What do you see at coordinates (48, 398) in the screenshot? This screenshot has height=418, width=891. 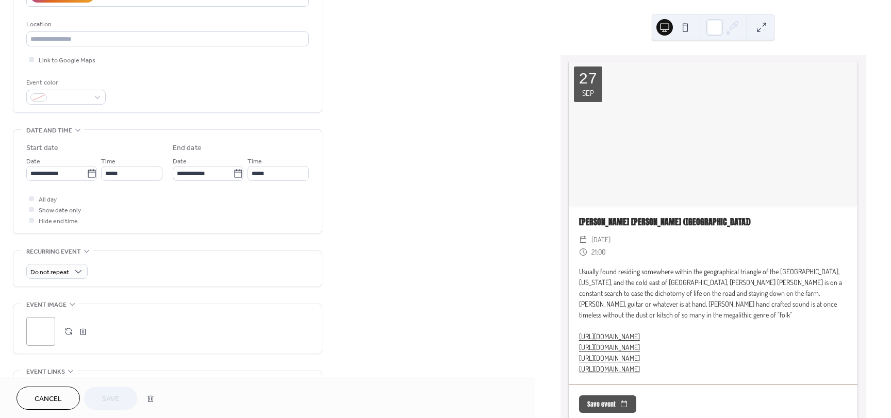 I see `button: Cancel` at bounding box center [48, 398].